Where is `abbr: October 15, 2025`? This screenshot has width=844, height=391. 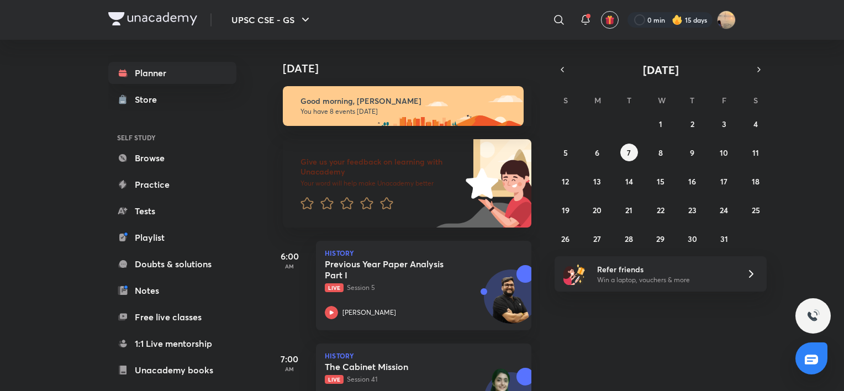
abbr: October 15, 2025 is located at coordinates (660, 181).